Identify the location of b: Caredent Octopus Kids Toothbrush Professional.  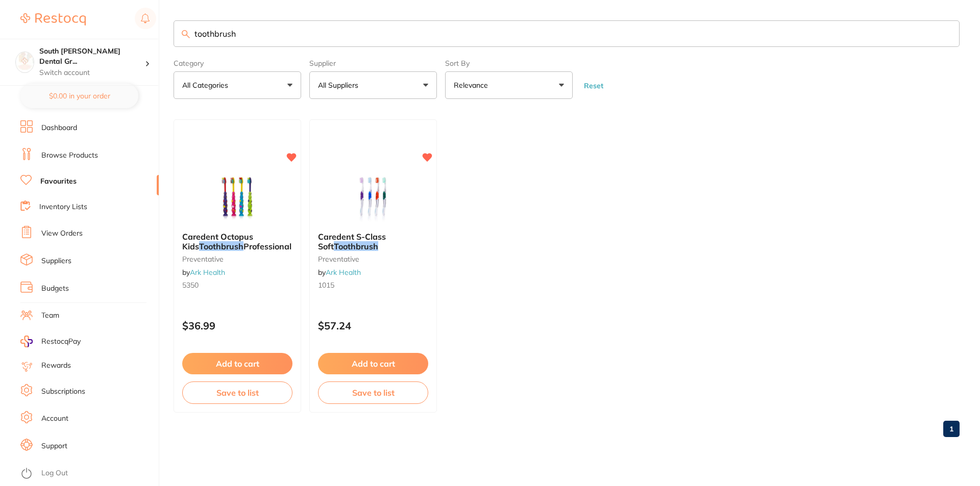
(238, 241).